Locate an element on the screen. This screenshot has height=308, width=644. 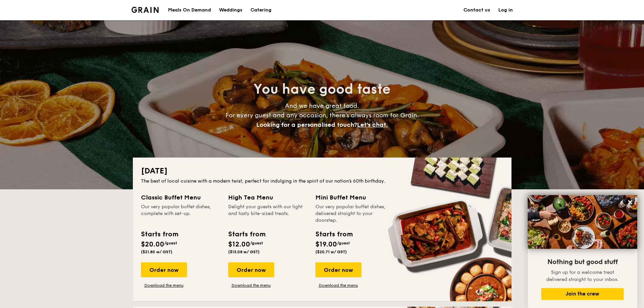
span: $19.00 is located at coordinates (326, 244).